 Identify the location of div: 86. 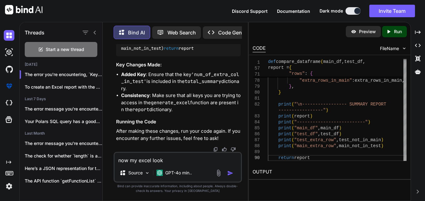
(256, 134).